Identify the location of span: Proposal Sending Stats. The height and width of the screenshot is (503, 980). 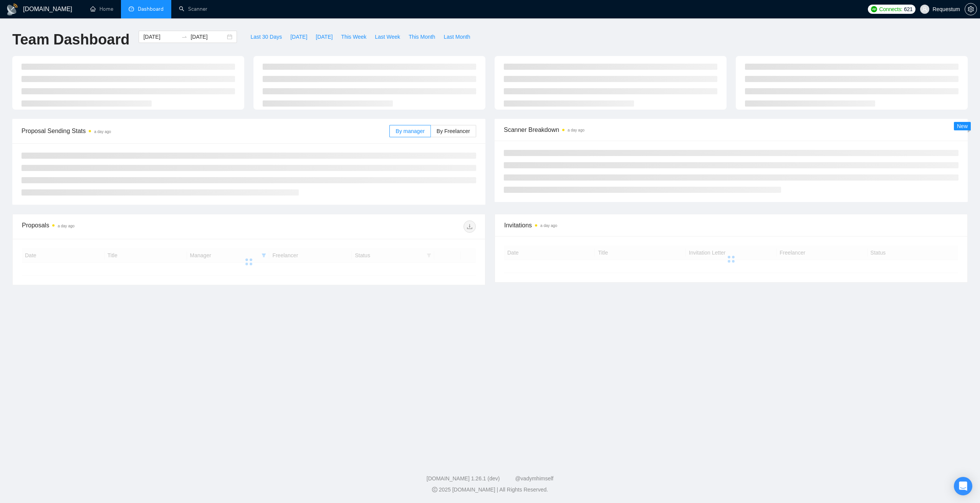
(205, 130).